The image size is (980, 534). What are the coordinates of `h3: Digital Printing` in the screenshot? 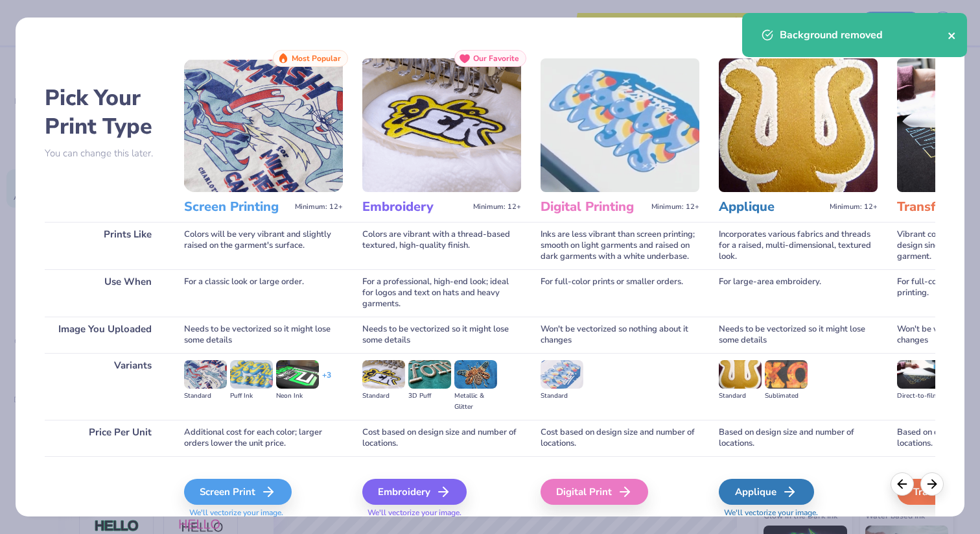 It's located at (593, 206).